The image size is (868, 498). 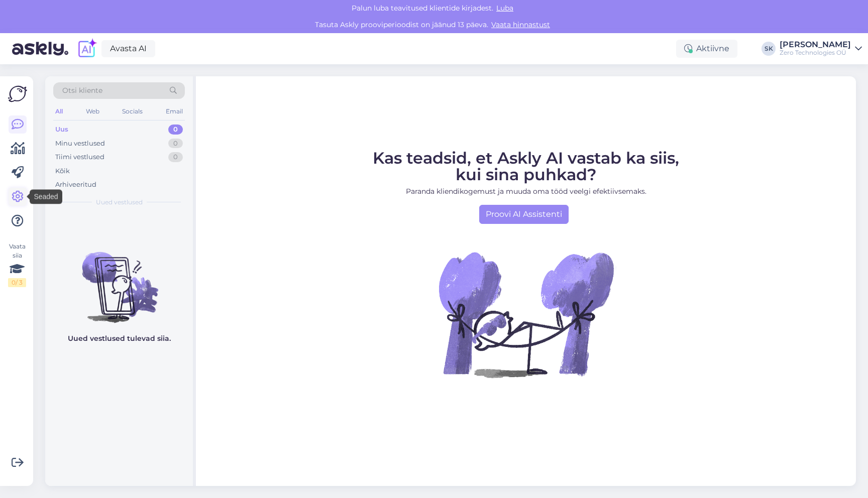 I want to click on div: Minu vestlused, so click(x=80, y=144).